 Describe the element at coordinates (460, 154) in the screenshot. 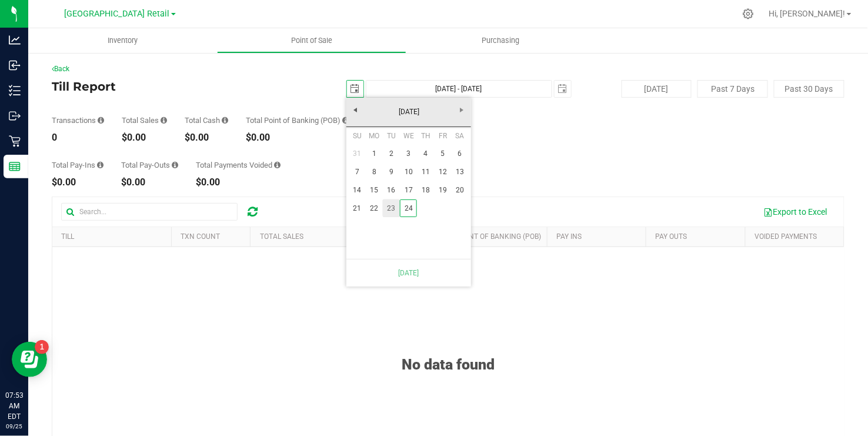

I see `a: 6` at that location.